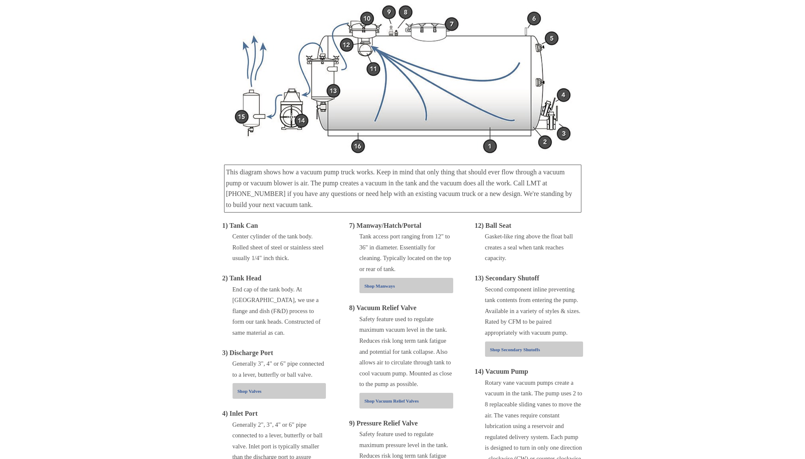 This screenshot has height=459, width=805. I want to click on span: Shop Manways, so click(380, 286).